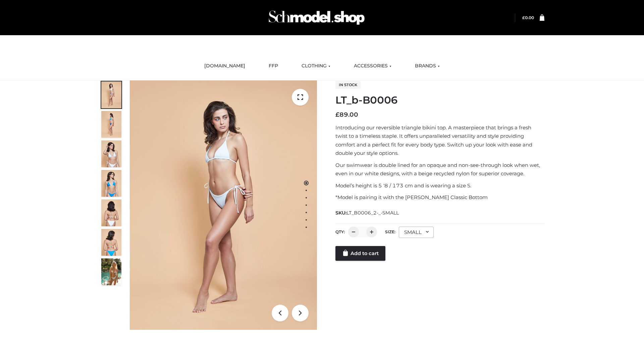 This screenshot has height=362, width=644. What do you see at coordinates (360, 254) in the screenshot?
I see `a: Add to cart` at bounding box center [360, 254].